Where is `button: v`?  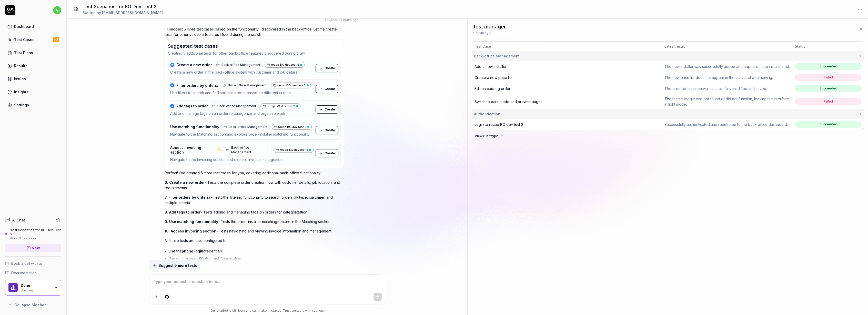
button: v is located at coordinates (57, 10).